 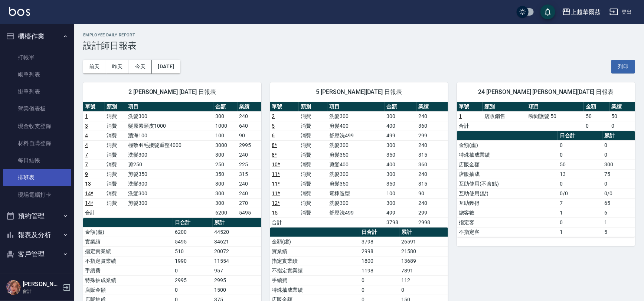 I want to click on td: 90, so click(x=250, y=135).